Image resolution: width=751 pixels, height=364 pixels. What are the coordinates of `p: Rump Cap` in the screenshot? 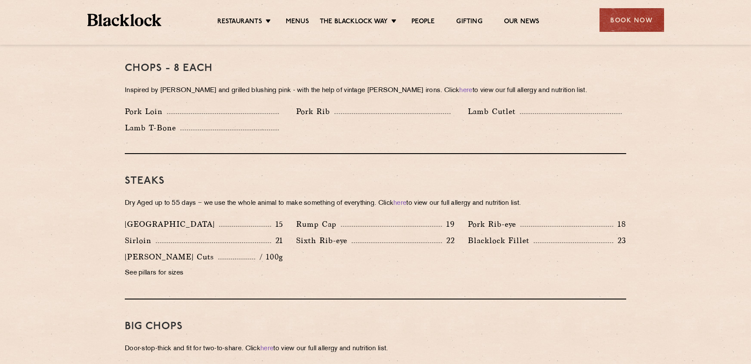 It's located at (319, 224).